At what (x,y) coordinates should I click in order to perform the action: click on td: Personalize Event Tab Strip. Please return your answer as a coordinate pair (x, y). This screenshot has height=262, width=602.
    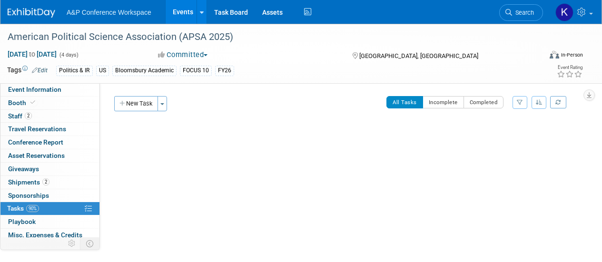
    Looking at the image, I should click on (72, 244).